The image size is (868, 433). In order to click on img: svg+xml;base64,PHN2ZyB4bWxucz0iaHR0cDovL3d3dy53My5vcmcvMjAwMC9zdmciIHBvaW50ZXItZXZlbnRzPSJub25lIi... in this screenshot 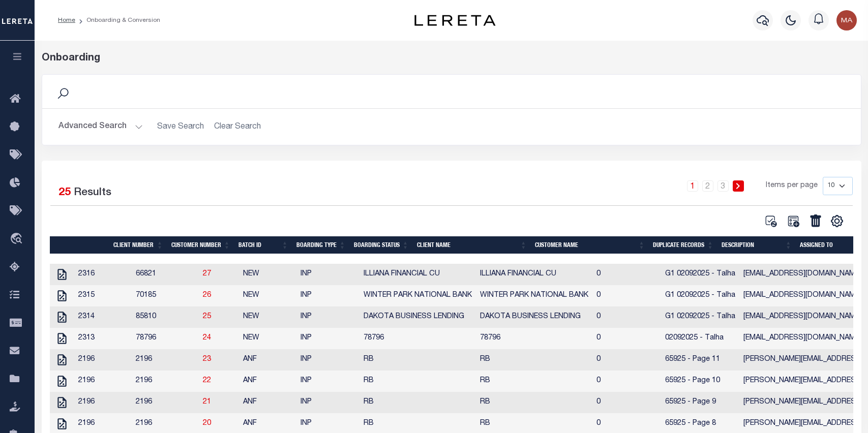, I will do `click(847, 21)`.